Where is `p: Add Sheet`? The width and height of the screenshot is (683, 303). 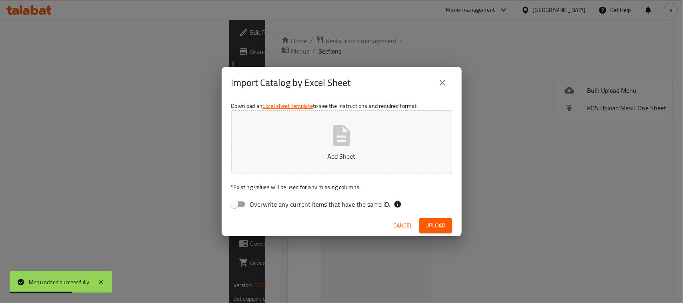
p: Add Sheet is located at coordinates (342, 157).